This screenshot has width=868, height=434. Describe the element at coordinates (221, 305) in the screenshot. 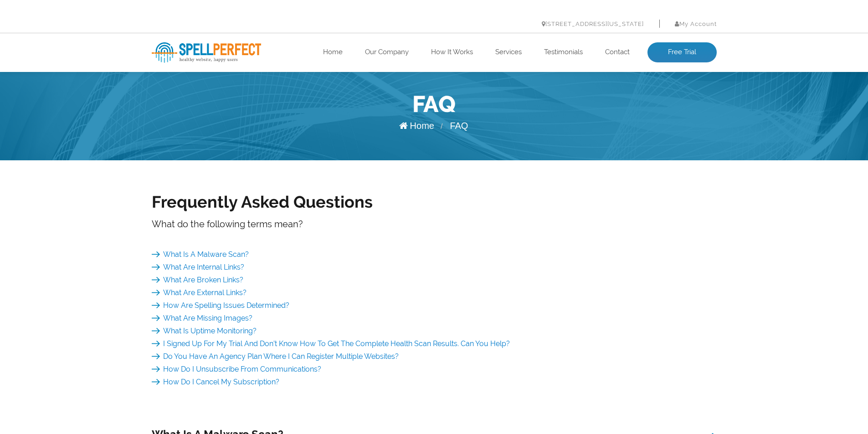

I see `a: How Are Spelling Issues Determined?` at that location.